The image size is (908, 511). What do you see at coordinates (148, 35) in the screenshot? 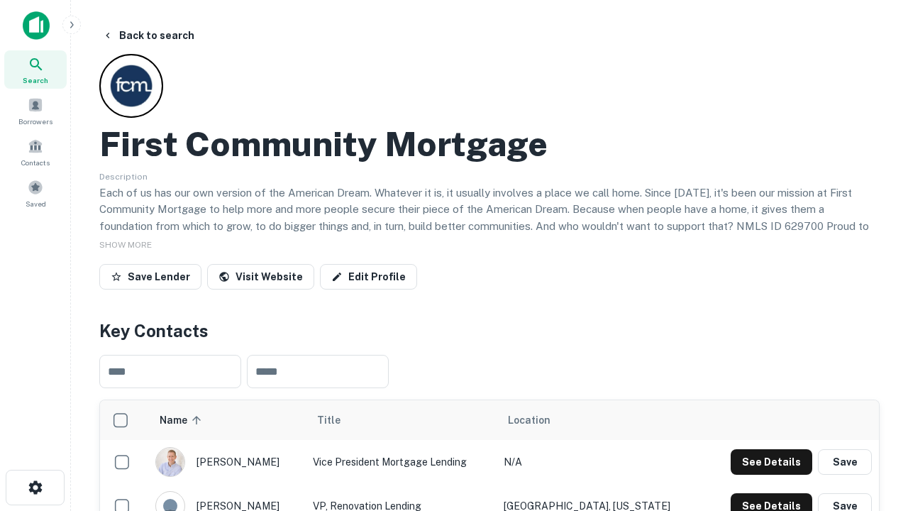
I see `button: Back to search` at bounding box center [148, 35].